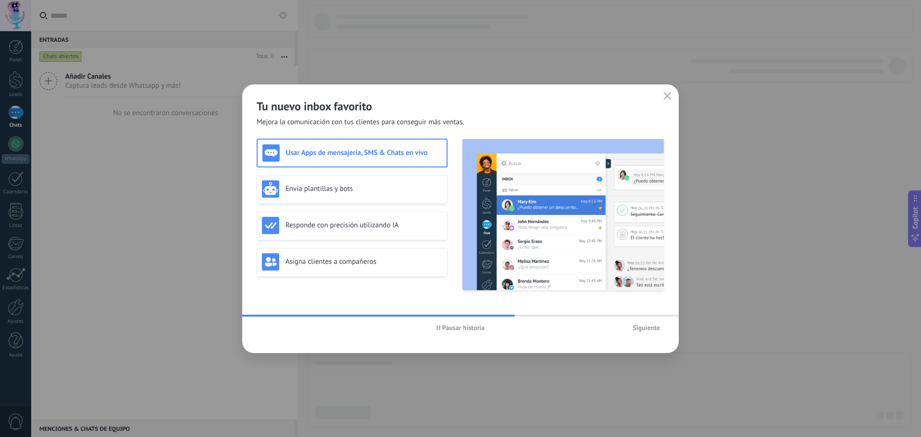 The image size is (921, 437). What do you see at coordinates (646, 328) in the screenshot?
I see `span: Siguiente` at bounding box center [646, 328].